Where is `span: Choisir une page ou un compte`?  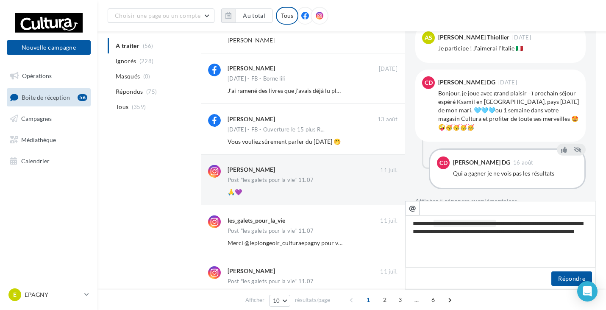 span: Choisir une page ou un compte is located at coordinates (158, 15).